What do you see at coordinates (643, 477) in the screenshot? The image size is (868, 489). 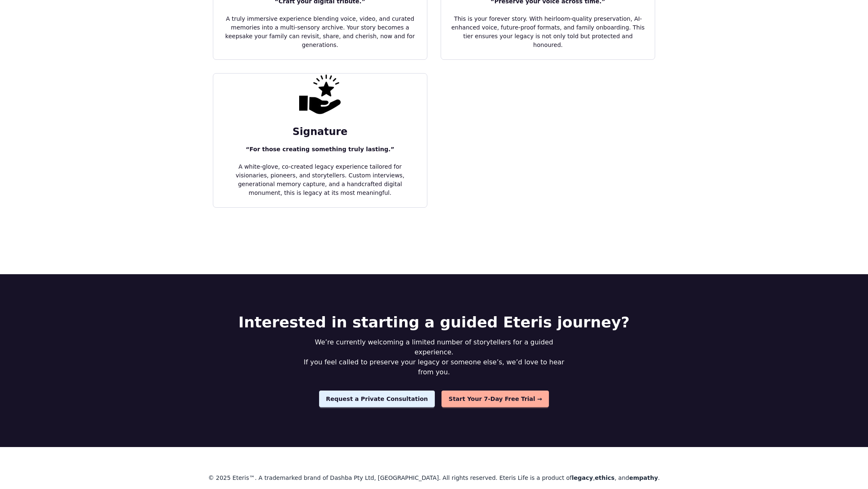 I see `b: empathy` at bounding box center [643, 477].